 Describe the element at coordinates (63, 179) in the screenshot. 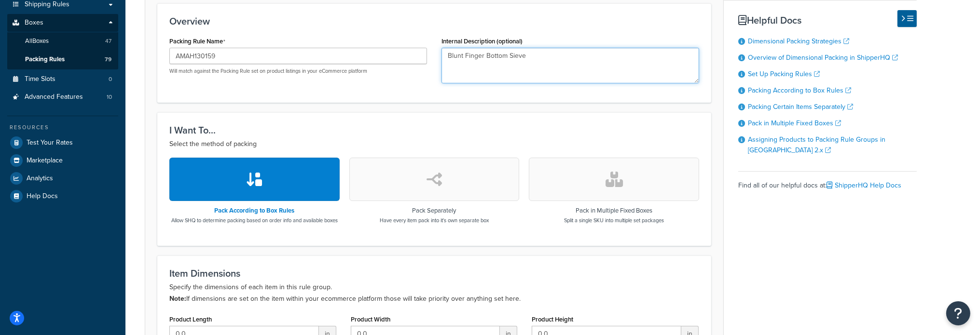

I see `a: Analytics` at that location.